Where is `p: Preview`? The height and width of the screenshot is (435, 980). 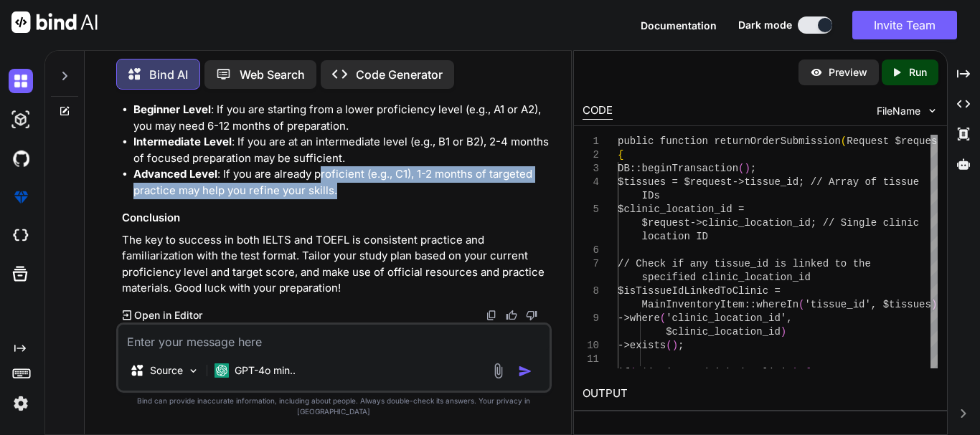
p: Preview is located at coordinates (849, 73).